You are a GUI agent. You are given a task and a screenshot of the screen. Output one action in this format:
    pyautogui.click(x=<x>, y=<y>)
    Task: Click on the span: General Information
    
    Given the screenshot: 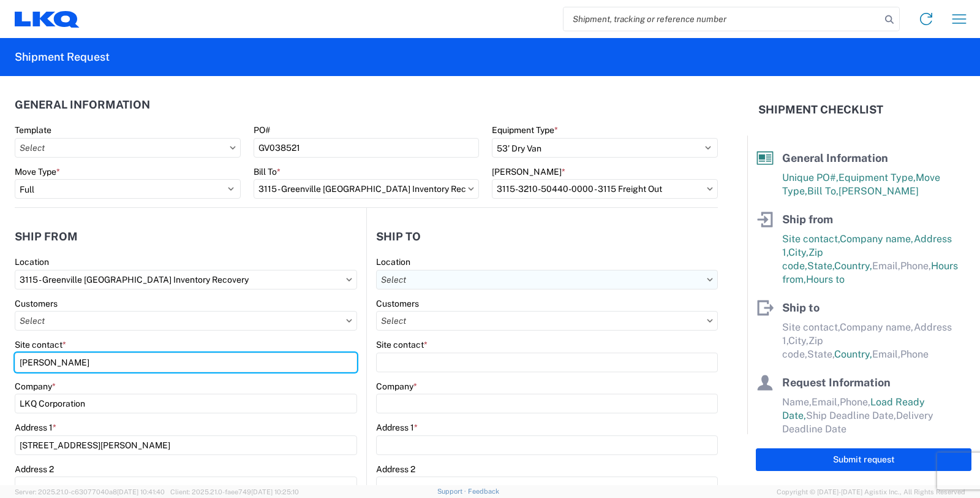 What is the action you would take?
    pyautogui.click(x=835, y=157)
    